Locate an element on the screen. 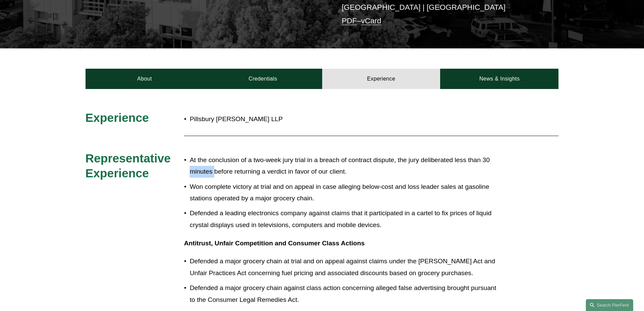 The width and height of the screenshot is (644, 311). p: At the conclusion of a two-week jury trial in a breach of contract dispute, the jury deliberated ... is located at coordinates (344, 166).